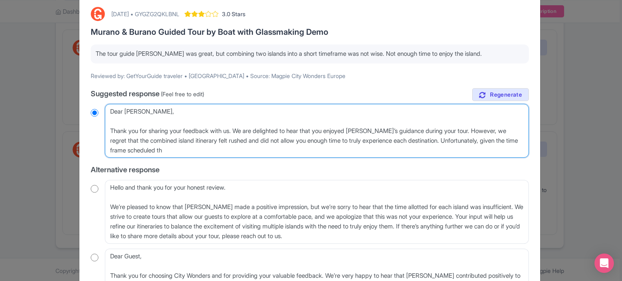 The height and width of the screenshot is (281, 622). Describe the element at coordinates (506, 95) in the screenshot. I see `span: Regenerate` at that location.